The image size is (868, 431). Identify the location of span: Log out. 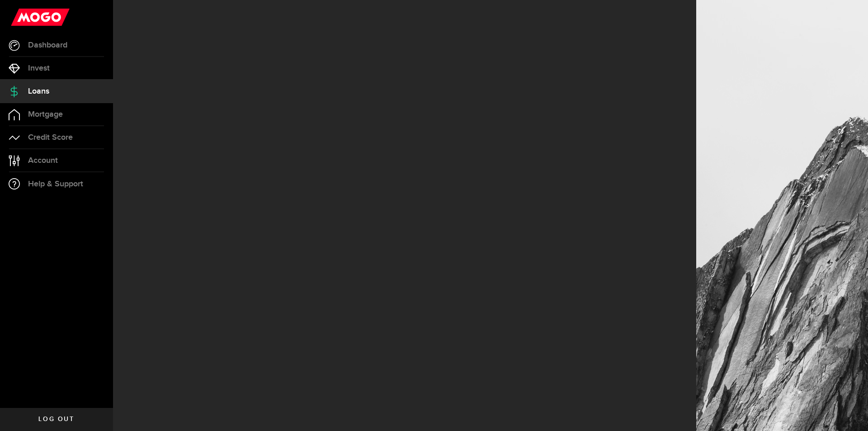
(56, 419).